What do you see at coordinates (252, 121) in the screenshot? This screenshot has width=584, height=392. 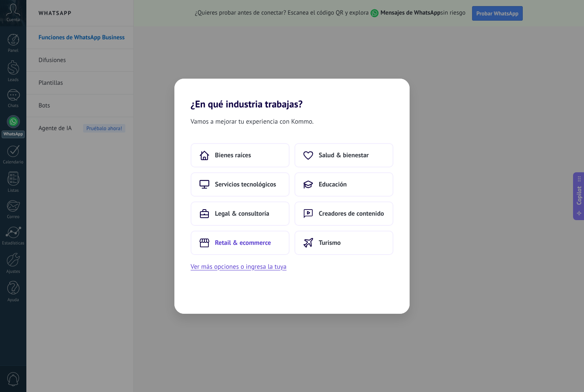 I see `span: Vamos a mejorar tu experiencia con Kommo.` at bounding box center [252, 121].